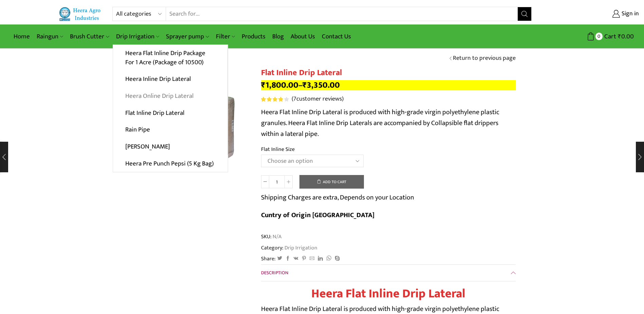 The height and width of the screenshot is (314, 644). I want to click on button: Add to cart, so click(332, 182).